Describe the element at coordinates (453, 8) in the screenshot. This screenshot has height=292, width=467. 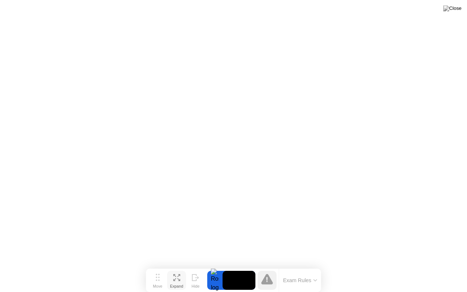
I see `img: Close` at that location.